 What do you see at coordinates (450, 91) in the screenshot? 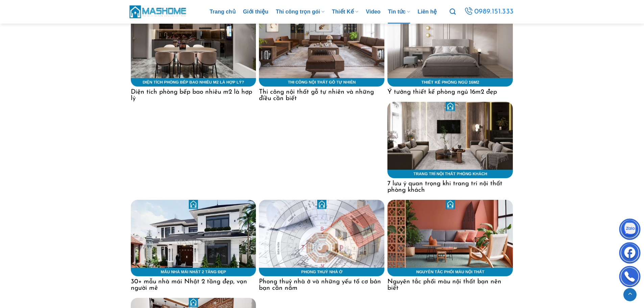
I see `h4: Ý tưởng thiết kế phòng ngủ 16m2 đẹp` at bounding box center [450, 91].